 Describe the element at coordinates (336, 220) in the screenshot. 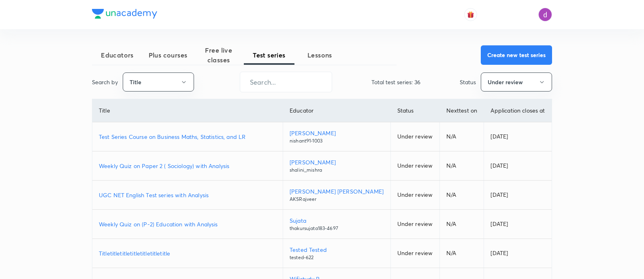

I see `p: Sujata` at that location.